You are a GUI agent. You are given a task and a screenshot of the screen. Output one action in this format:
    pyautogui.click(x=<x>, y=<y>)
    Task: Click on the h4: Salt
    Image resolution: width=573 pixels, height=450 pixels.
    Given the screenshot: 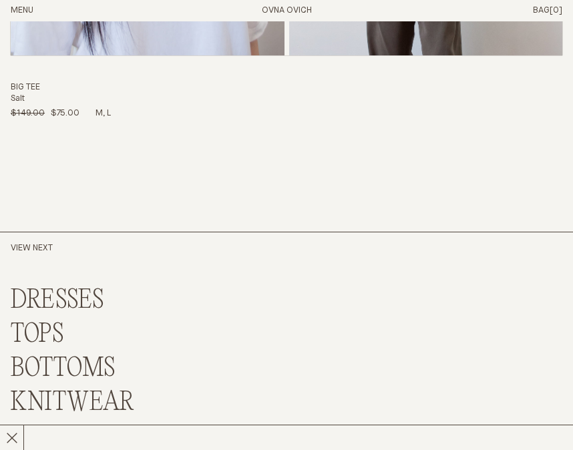 What is the action you would take?
    pyautogui.click(x=286, y=99)
    